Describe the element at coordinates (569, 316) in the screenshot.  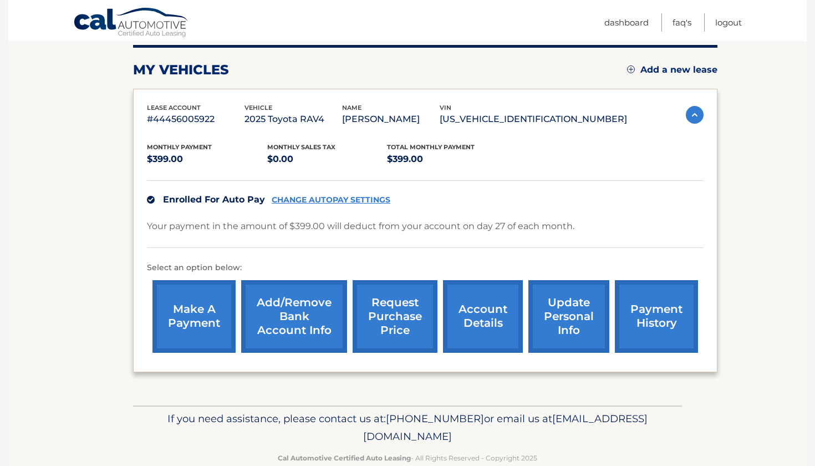
I see `a: update personal info` at that location.